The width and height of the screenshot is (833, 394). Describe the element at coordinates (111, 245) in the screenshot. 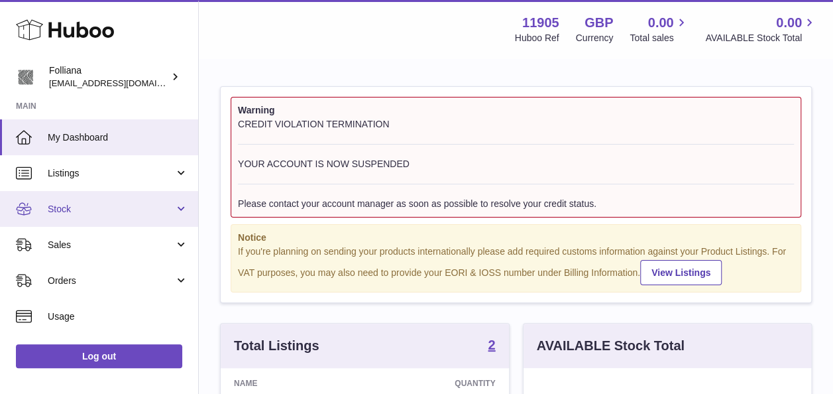

I see `span: Sales` at that location.